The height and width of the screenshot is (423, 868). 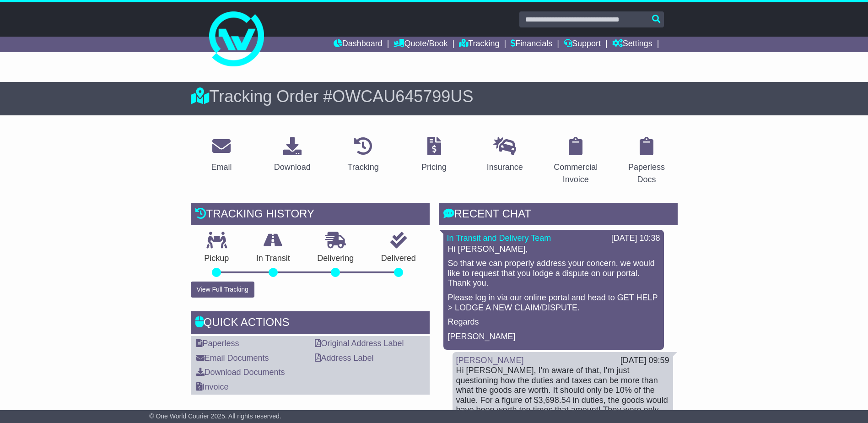 I want to click on p: Regards, so click(x=554, y=322).